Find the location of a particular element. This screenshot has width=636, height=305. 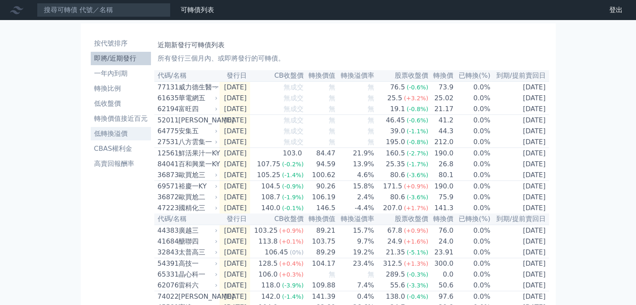

div: 171.5 is located at coordinates (393, 187).